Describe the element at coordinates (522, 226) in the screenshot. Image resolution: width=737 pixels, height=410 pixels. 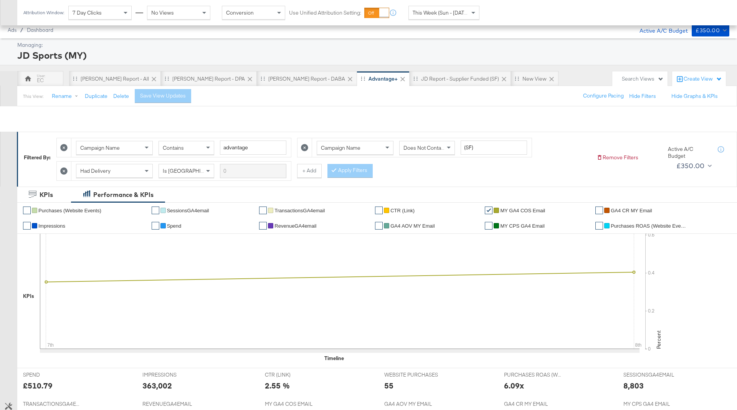
I see `span: MY CPS GA4 Email` at that location.